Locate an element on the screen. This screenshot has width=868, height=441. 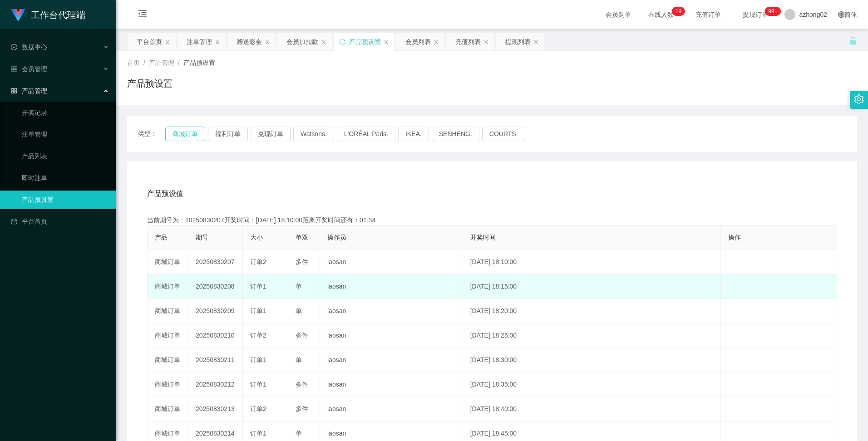
span: 会员管理 is located at coordinates (29, 69).